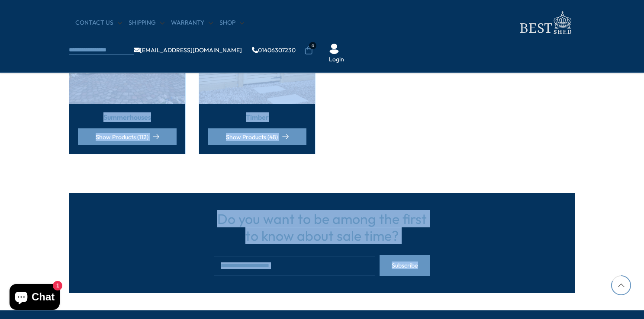 The image size is (644, 319). I want to click on a: 0, so click(309, 51).